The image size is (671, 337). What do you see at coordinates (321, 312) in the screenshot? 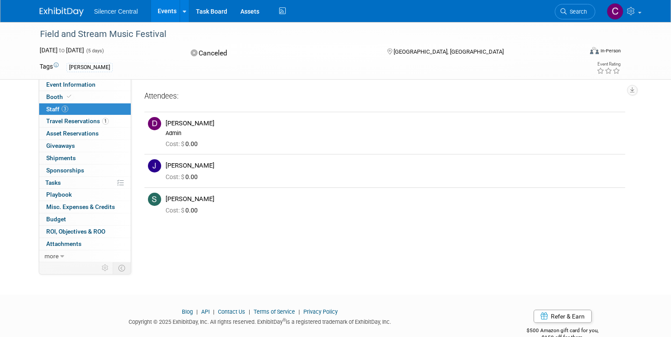
I see `a: Privacy Policy` at bounding box center [321, 312].